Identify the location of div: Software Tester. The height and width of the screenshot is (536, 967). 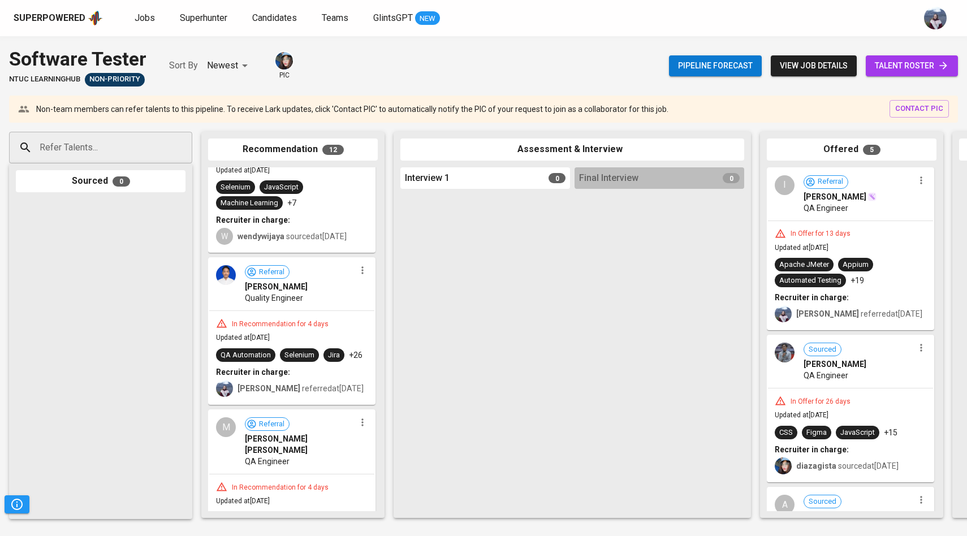
(77, 59).